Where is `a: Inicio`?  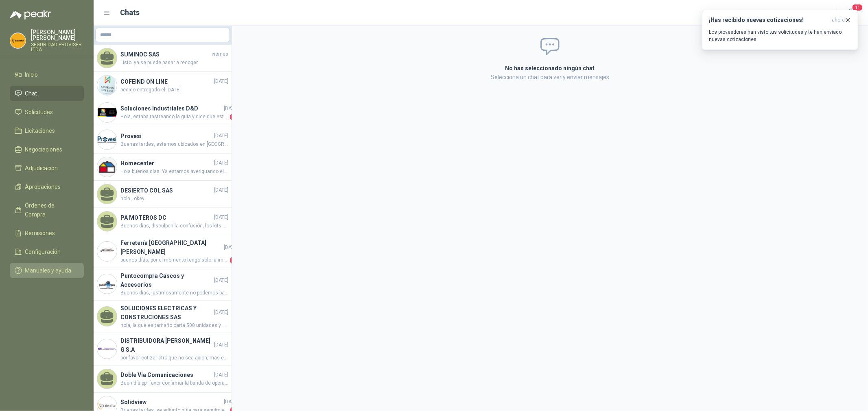 a: Inicio is located at coordinates (47, 75).